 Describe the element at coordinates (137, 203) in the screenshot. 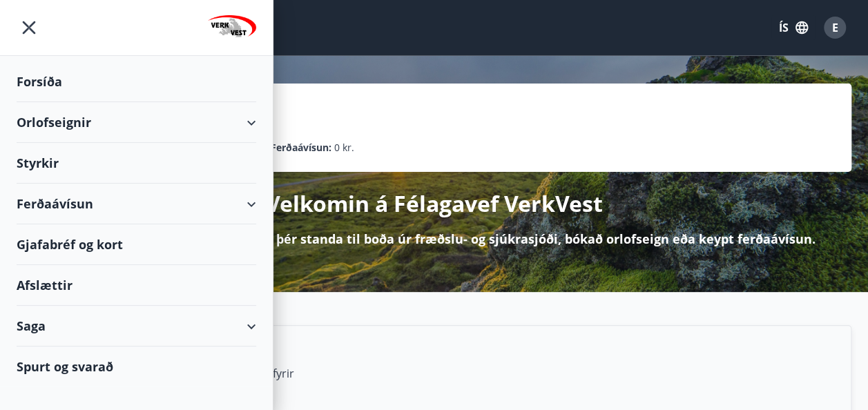

I see `div: Ferðaávísun` at that location.